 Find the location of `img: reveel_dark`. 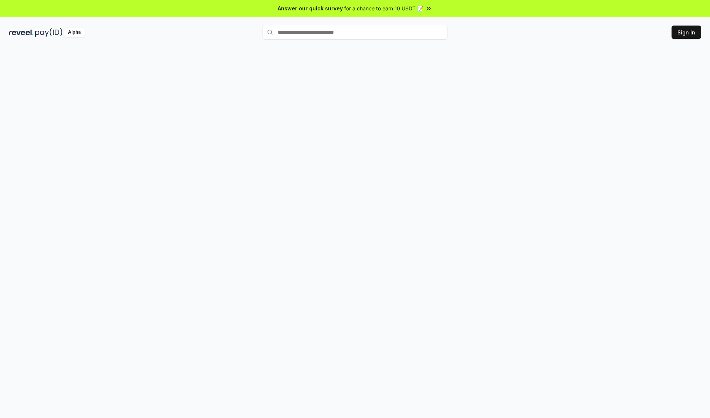

img: reveel_dark is located at coordinates (21, 32).